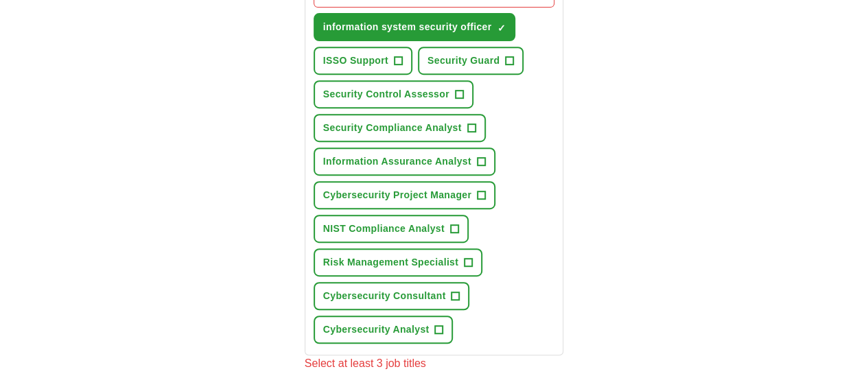 The width and height of the screenshot is (868, 378). I want to click on button: Risk Management Specialist, so click(398, 262).